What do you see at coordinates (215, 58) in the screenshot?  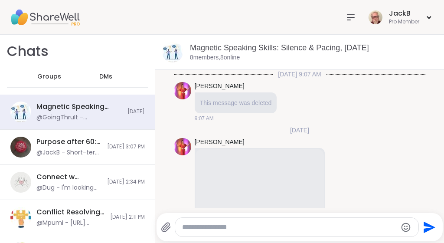 I see `p: 8 members, 8 online` at bounding box center [215, 58].